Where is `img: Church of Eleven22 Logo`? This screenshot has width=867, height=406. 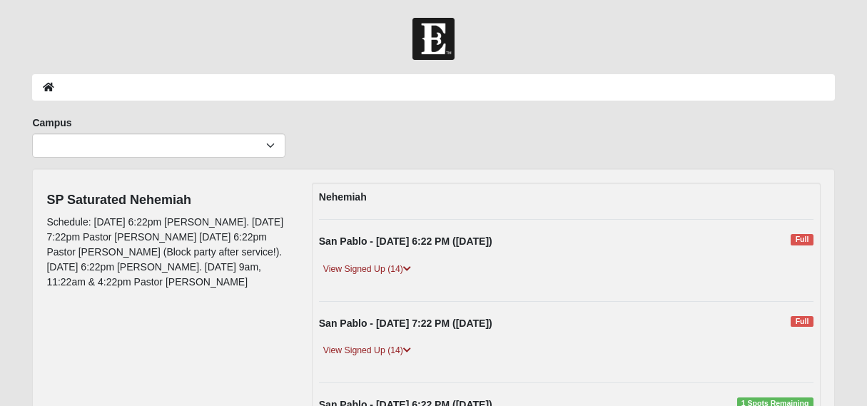
img: Church of Eleven22 Logo is located at coordinates (433, 39).